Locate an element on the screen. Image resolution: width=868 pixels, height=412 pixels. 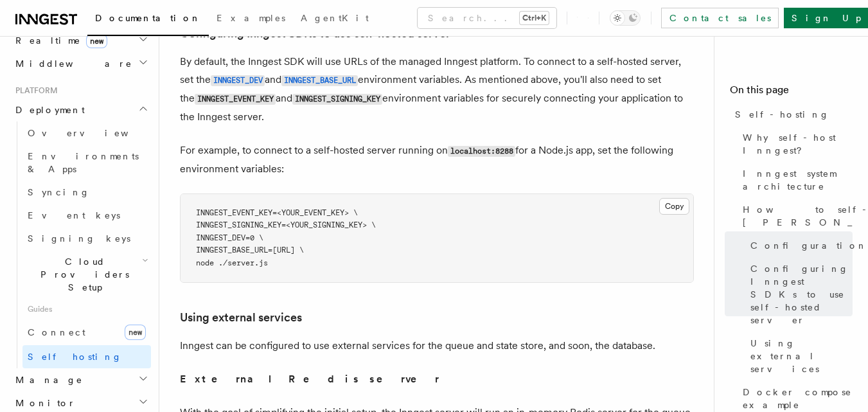
a: AgentKit is located at coordinates (335, 19).